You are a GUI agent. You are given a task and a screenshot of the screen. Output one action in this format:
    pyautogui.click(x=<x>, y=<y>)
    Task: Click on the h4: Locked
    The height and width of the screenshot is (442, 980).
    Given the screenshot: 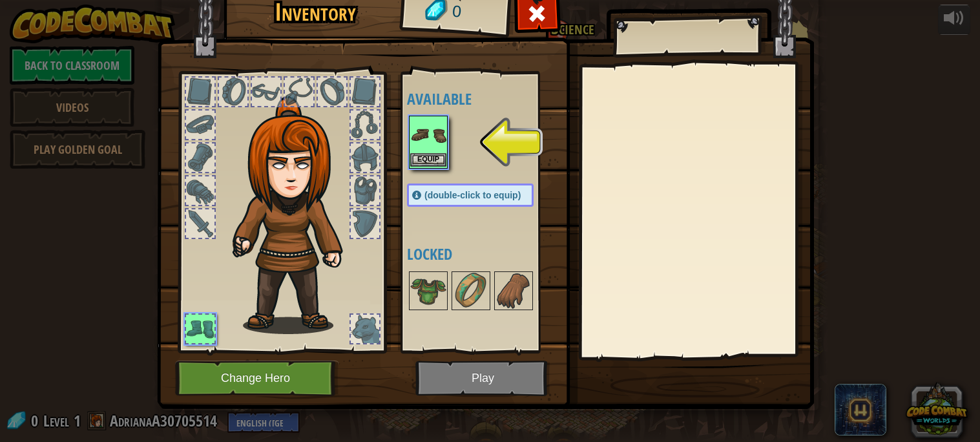 What is the action you would take?
    pyautogui.click(x=483, y=254)
    